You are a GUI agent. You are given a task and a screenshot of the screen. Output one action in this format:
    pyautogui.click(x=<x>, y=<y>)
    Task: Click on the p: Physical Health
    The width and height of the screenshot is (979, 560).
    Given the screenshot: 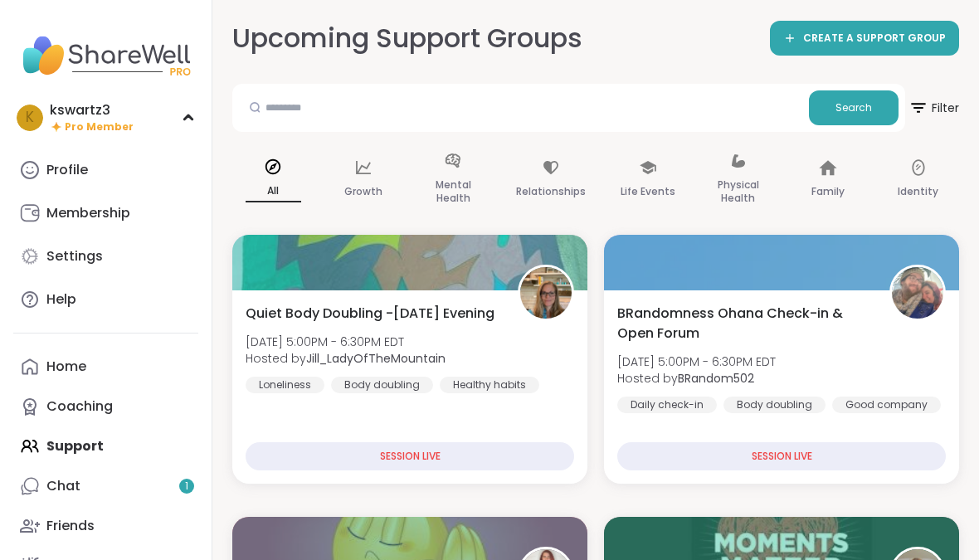 What is the action you would take?
    pyautogui.click(x=738, y=192)
    